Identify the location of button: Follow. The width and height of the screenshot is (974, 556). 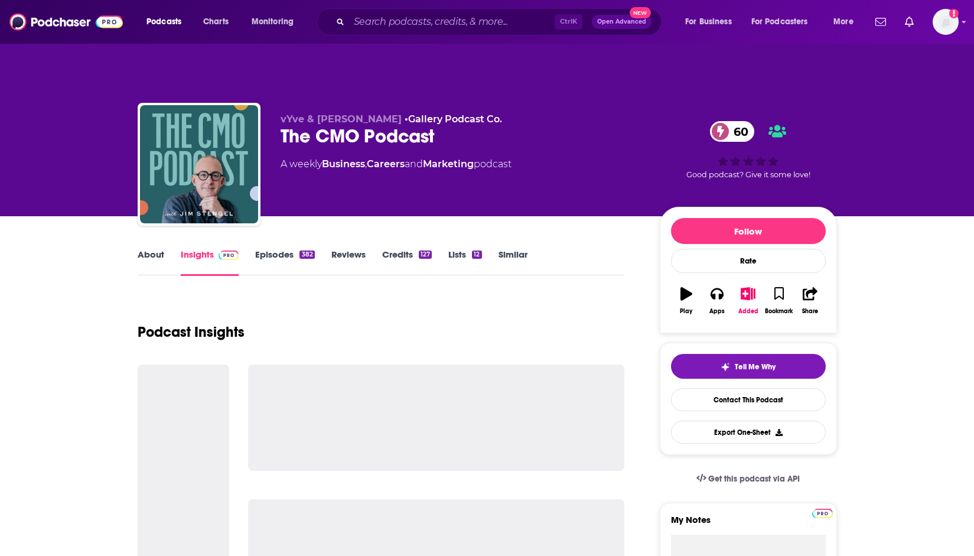
(748, 231).